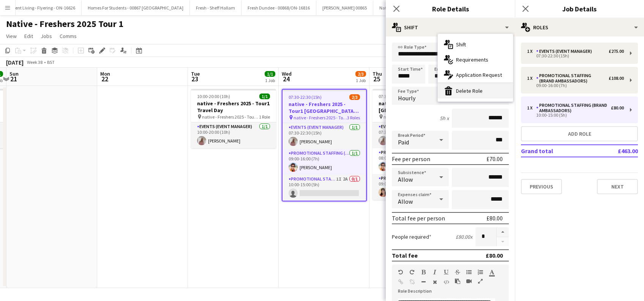 The image size is (644, 301). Describe the element at coordinates (450, 27) in the screenshot. I see `div: Shift` at that location.